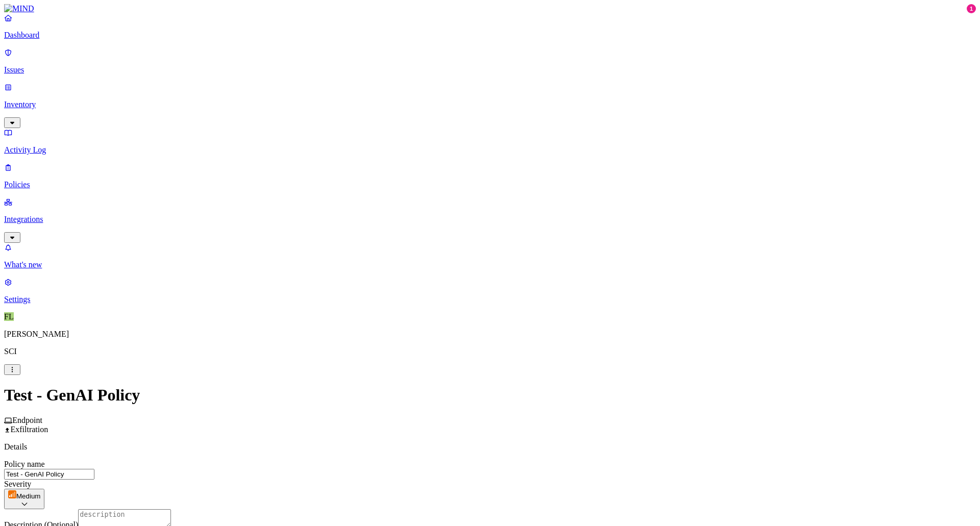 This screenshot has width=980, height=526. Describe the element at coordinates (490, 291) in the screenshot. I see `a: Settings` at that location.